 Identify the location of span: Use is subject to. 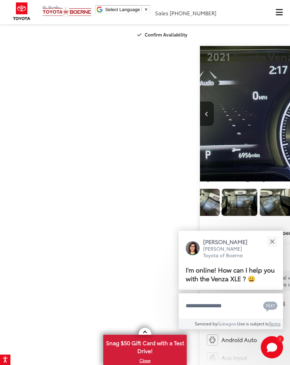
(253, 324).